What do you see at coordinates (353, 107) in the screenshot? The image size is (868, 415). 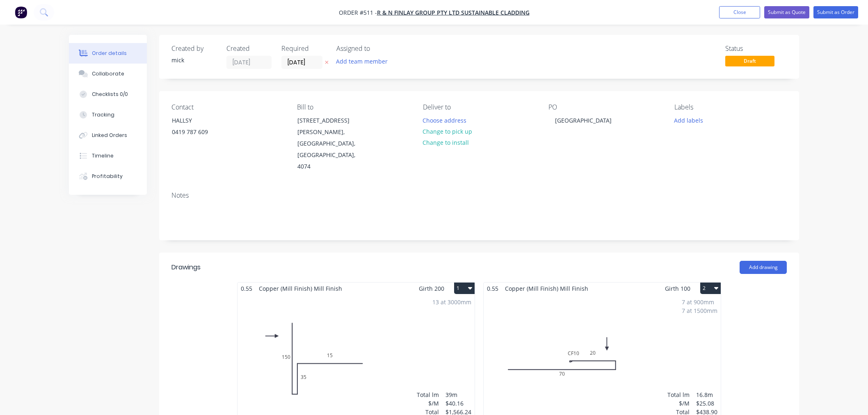 I see `div: Bill to` at bounding box center [353, 107].